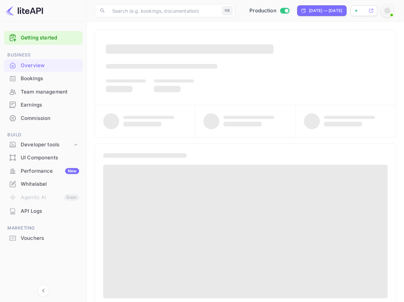 The width and height of the screenshot is (404, 302). I want to click on a: Overview, so click(43, 65).